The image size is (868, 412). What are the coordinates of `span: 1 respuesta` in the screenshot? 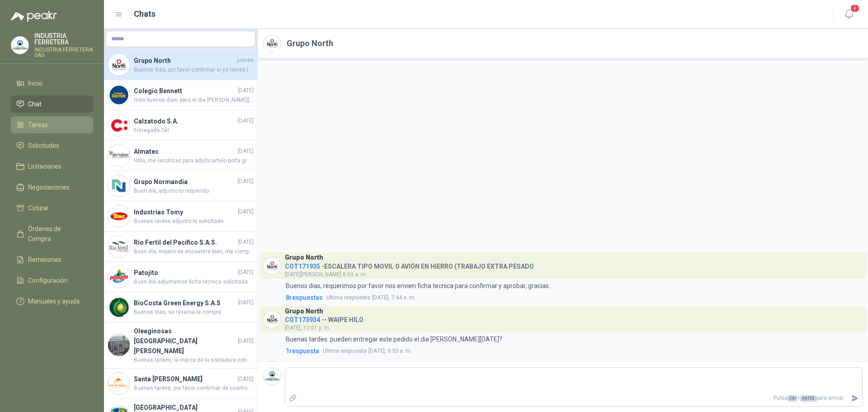 It's located at (303, 351).